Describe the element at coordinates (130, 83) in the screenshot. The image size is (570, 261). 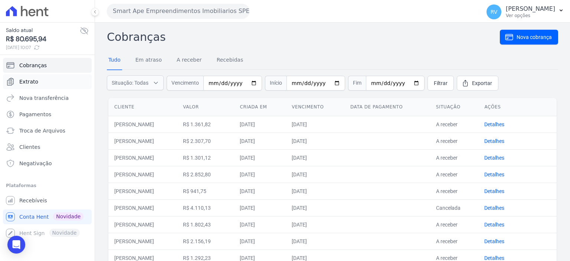
I see `span: Situação: Todas` at that location.